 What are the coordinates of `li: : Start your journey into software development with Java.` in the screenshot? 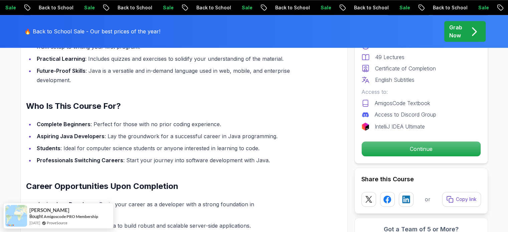 It's located at (172, 160).